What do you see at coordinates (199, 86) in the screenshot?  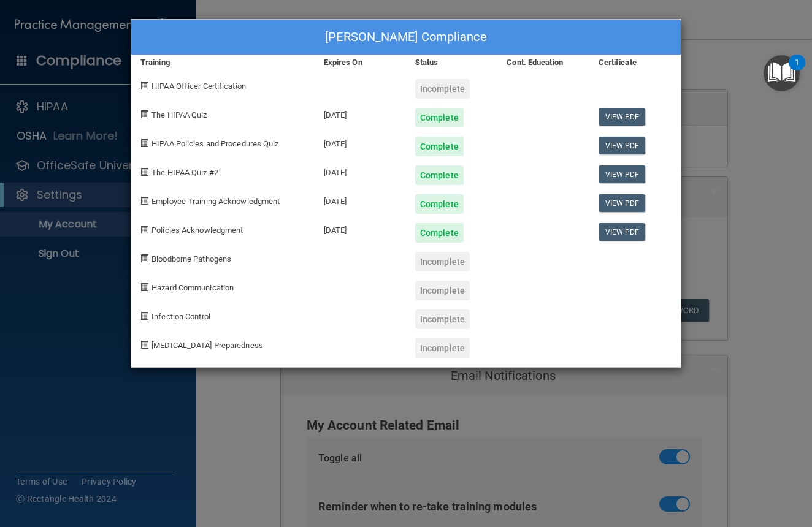 I see `span: HIPAA Officer Certification` at bounding box center [199, 86].